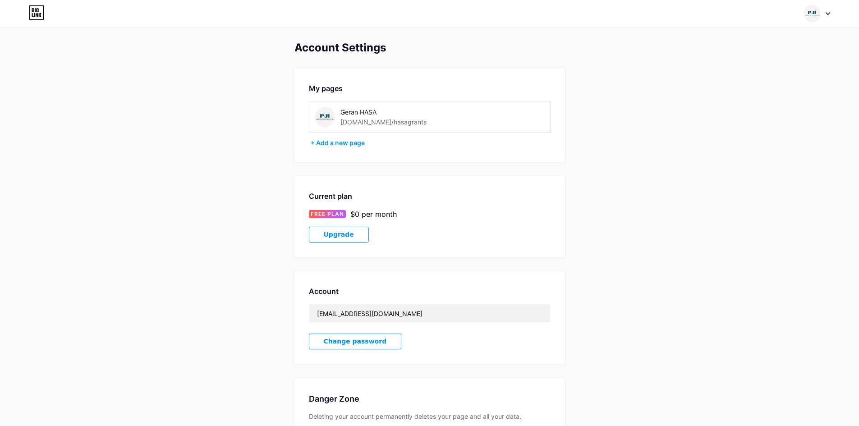 The width and height of the screenshot is (859, 426). Describe the element at coordinates (339, 234) in the screenshot. I see `button: Upgrade` at that location.